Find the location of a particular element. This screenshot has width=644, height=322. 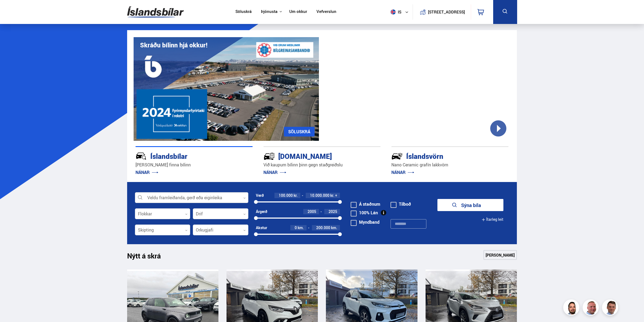

span: 200.000 is located at coordinates (323, 228).